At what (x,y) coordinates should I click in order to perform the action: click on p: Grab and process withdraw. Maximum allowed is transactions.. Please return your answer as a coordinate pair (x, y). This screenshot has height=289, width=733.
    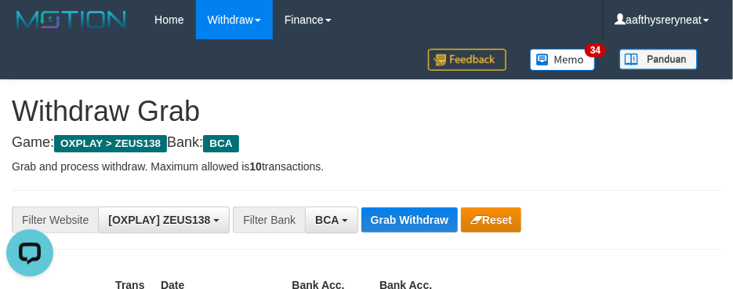
    Looking at the image, I should click on (366, 166).